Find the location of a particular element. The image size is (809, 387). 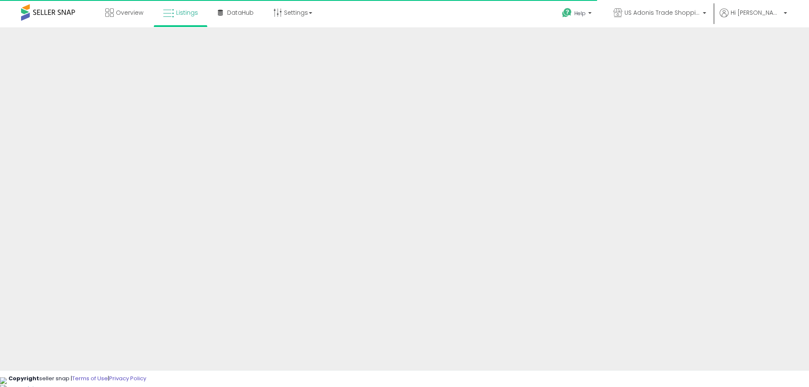

span: Help is located at coordinates (579, 13).